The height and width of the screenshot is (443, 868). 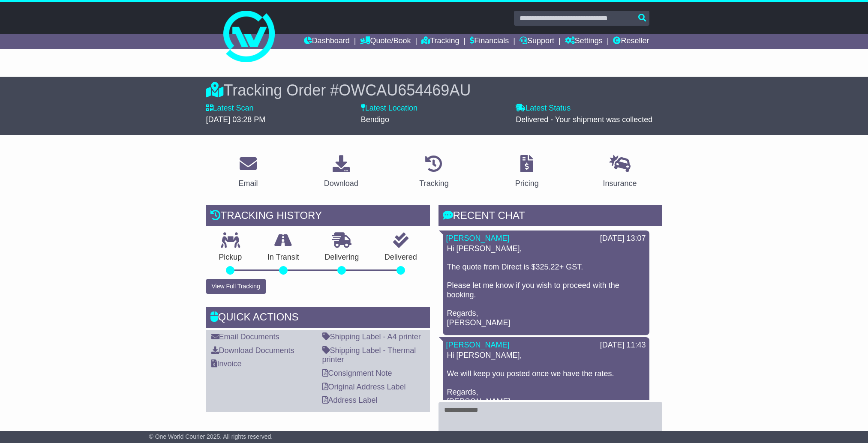 What do you see at coordinates (341, 184) in the screenshot?
I see `div: Download` at bounding box center [341, 184].